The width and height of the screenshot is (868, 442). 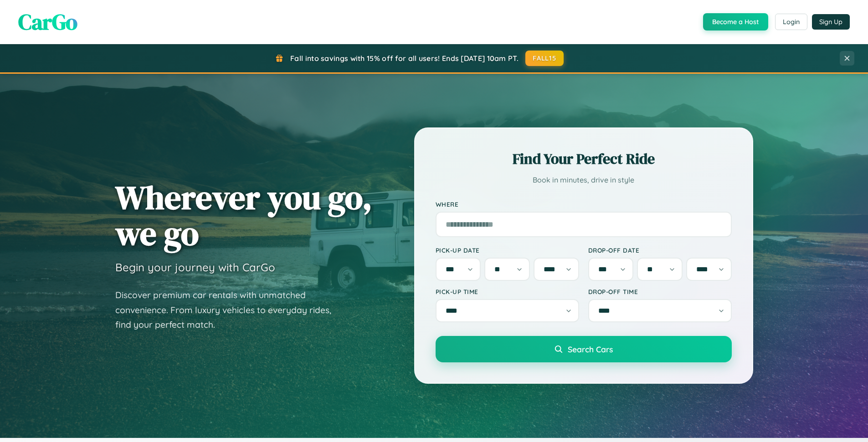 What do you see at coordinates (584, 159) in the screenshot?
I see `h2: Find Your Perfect Ride` at bounding box center [584, 159].